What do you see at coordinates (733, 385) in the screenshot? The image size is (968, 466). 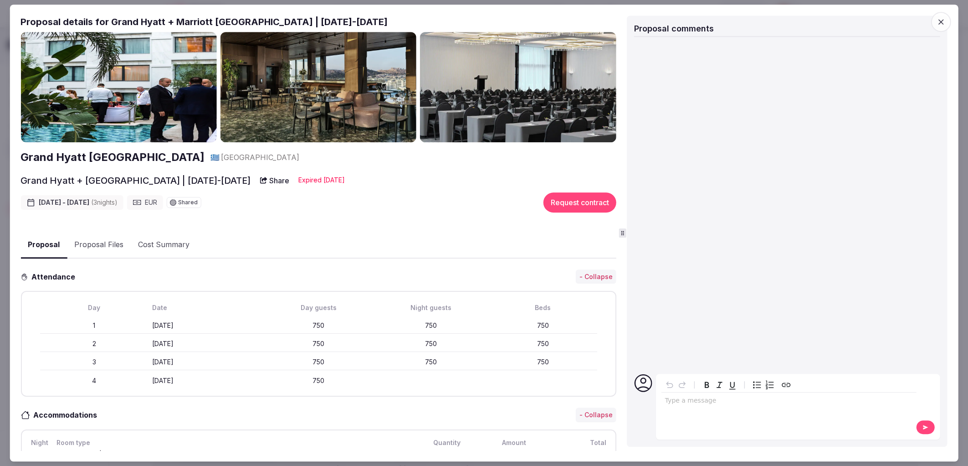 I see `button: Underline` at bounding box center [733, 385].